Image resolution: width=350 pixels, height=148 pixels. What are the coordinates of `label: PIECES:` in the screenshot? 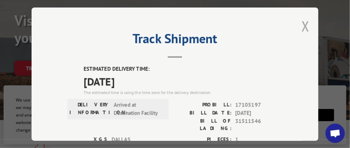 It's located at (203, 140).